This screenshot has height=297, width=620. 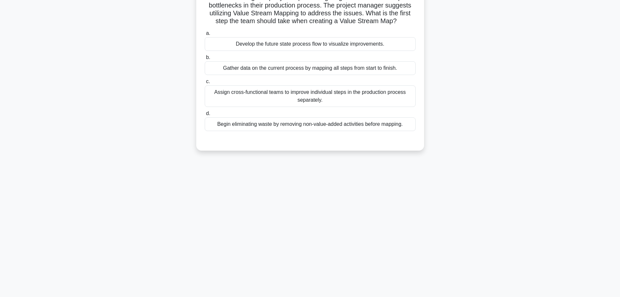 What do you see at coordinates (208, 57) in the screenshot?
I see `span: b.` at bounding box center [208, 57].